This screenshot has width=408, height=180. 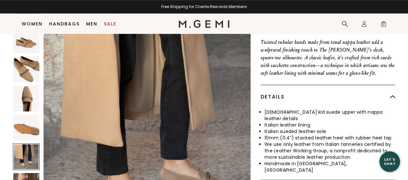 What do you see at coordinates (329, 138) in the screenshot?
I see `li: 10mm (0.4”) stacked leather heel with rubber heel tap` at bounding box center [329, 138].